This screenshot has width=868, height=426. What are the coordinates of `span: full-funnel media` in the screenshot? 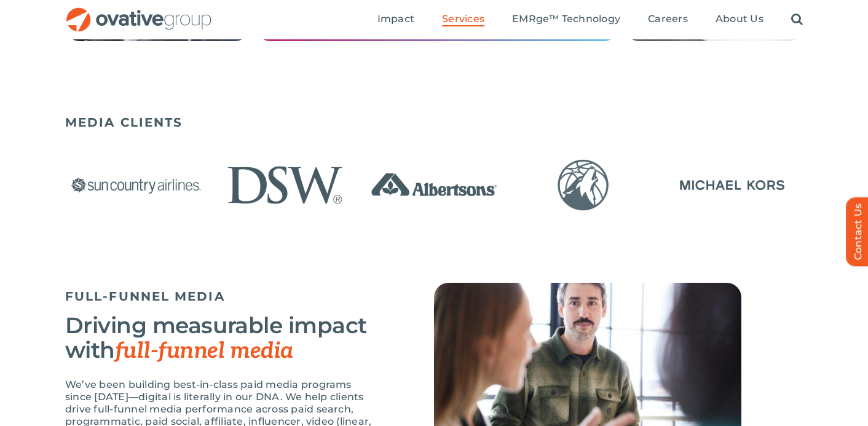 It's located at (204, 351).